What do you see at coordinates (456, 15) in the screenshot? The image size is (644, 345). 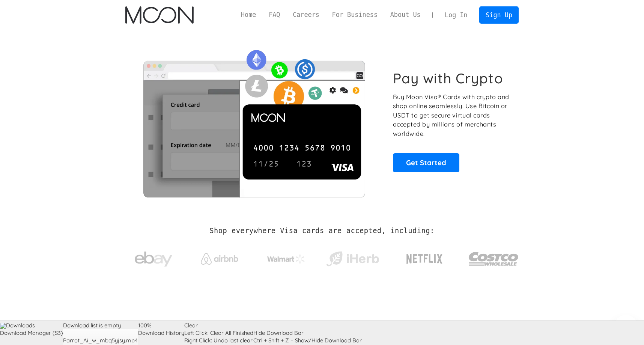 I see `a: Log In` at bounding box center [456, 15].